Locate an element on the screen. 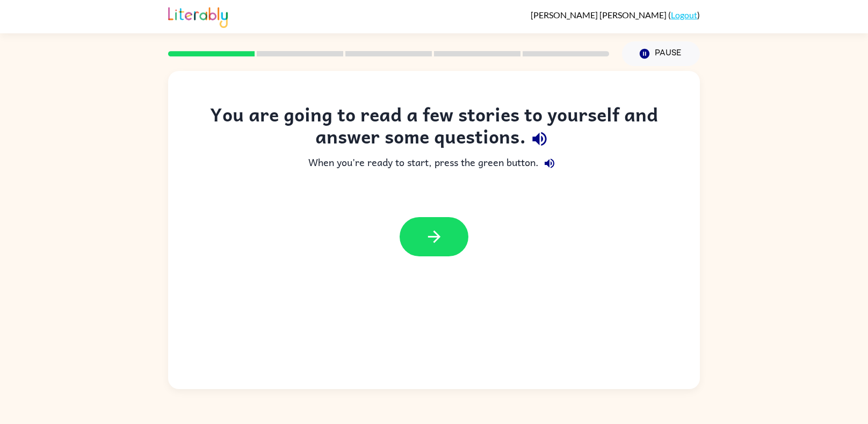 This screenshot has width=868, height=424. div: You are going to read a few stories to yourself and answer some questions. is located at coordinates (434, 128).